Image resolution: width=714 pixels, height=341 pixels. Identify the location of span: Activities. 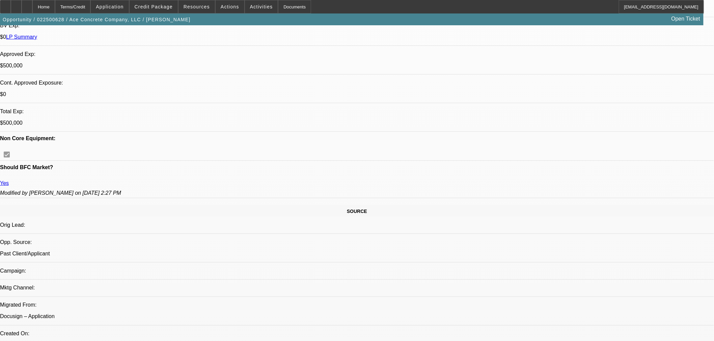
(261, 7).